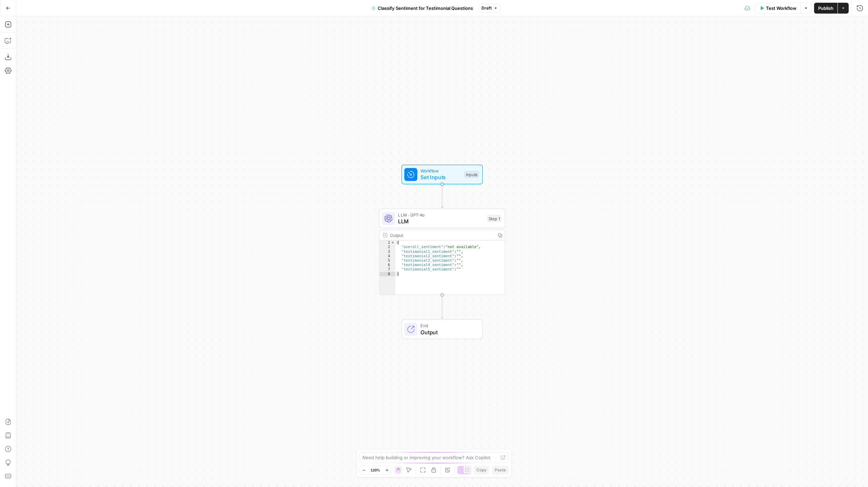 The image size is (868, 487). I want to click on div: 5, so click(387, 260).